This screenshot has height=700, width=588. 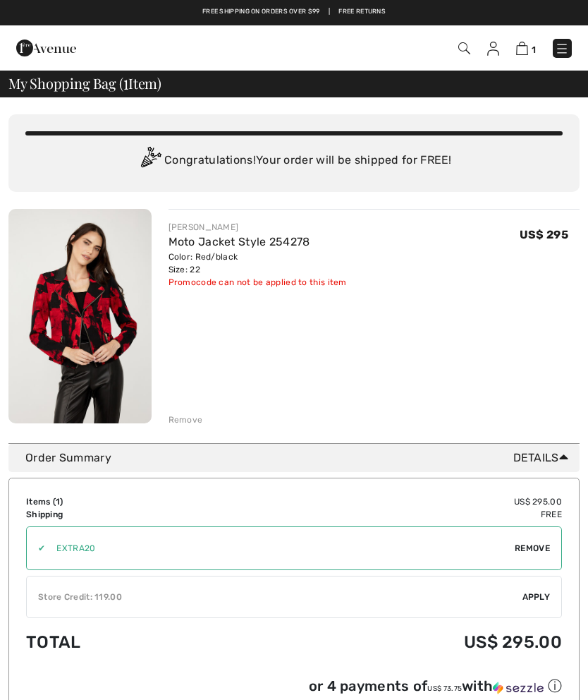 What do you see at coordinates (533, 548) in the screenshot?
I see `span: Remove` at bounding box center [533, 548].